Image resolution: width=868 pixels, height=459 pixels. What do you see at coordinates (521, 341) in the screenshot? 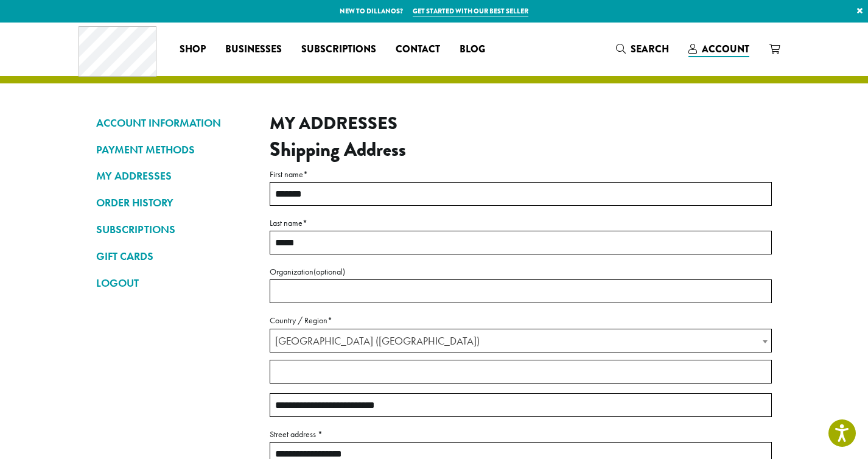
I see `span: United States (US)` at bounding box center [521, 341].